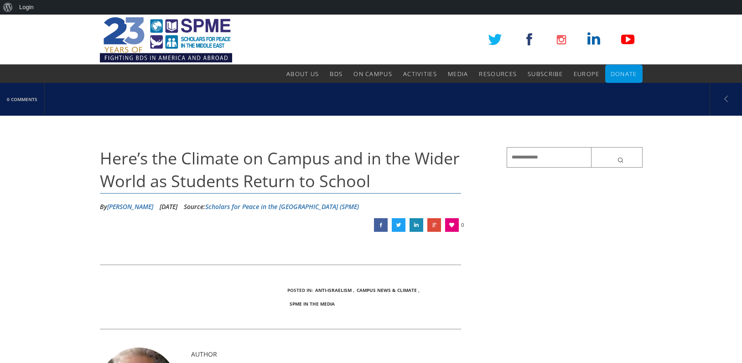 This screenshot has height=363, width=742. What do you see at coordinates (166, 40) in the screenshot?
I see `img: SPME` at bounding box center [166, 40].